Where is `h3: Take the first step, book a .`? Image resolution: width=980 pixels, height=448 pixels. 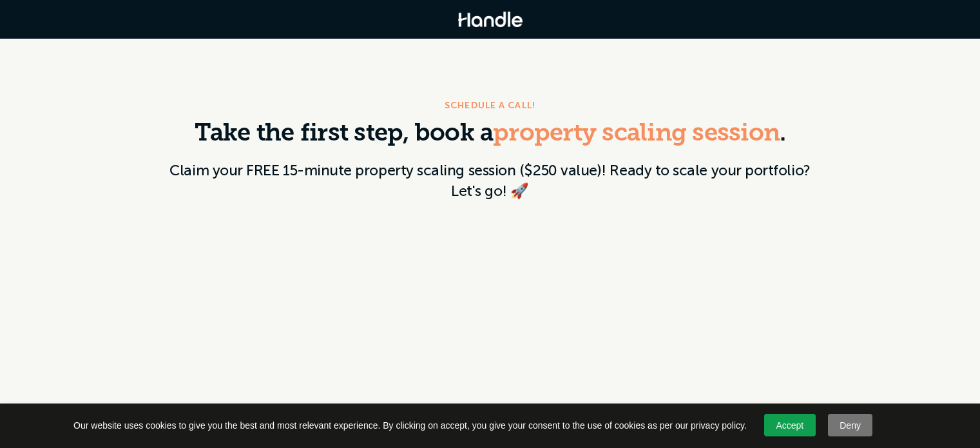
h3: Take the first step, book a . is located at coordinates (490, 135).